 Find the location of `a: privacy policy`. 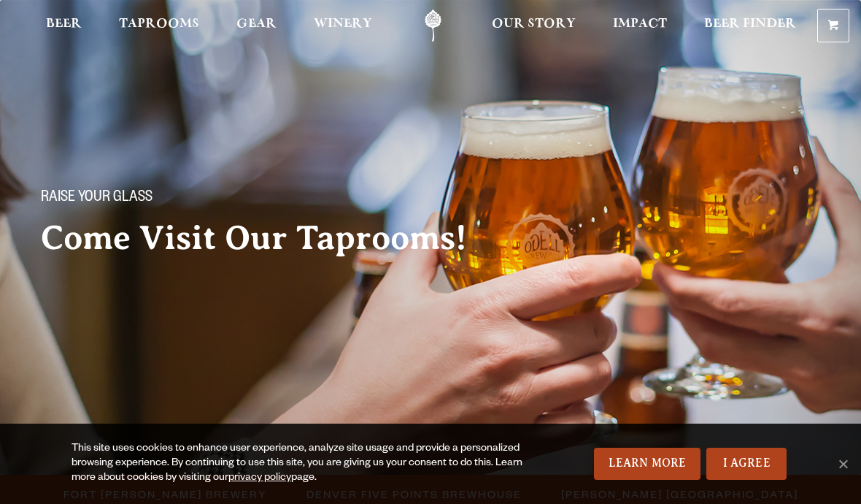

a: privacy policy is located at coordinates (260, 478).